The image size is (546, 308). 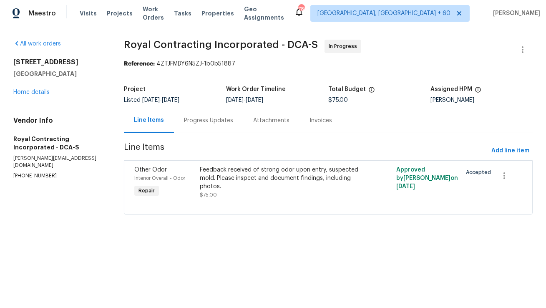 I want to click on h5: Total Budget, so click(x=347, y=89).